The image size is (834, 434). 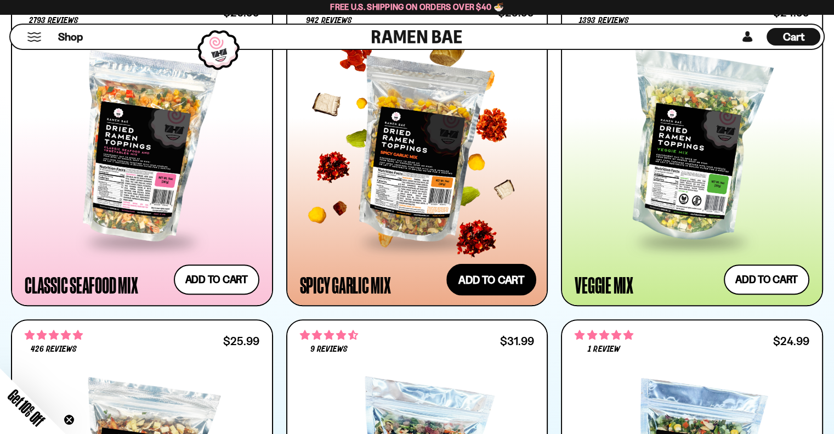 What do you see at coordinates (70, 37) in the screenshot?
I see `a: Shop` at bounding box center [70, 37].